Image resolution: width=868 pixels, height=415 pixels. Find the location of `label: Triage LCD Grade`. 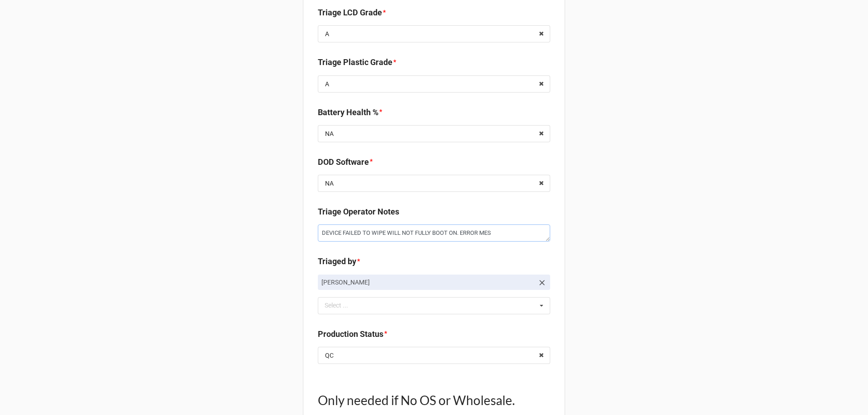

label: Triage LCD Grade is located at coordinates (350, 12).